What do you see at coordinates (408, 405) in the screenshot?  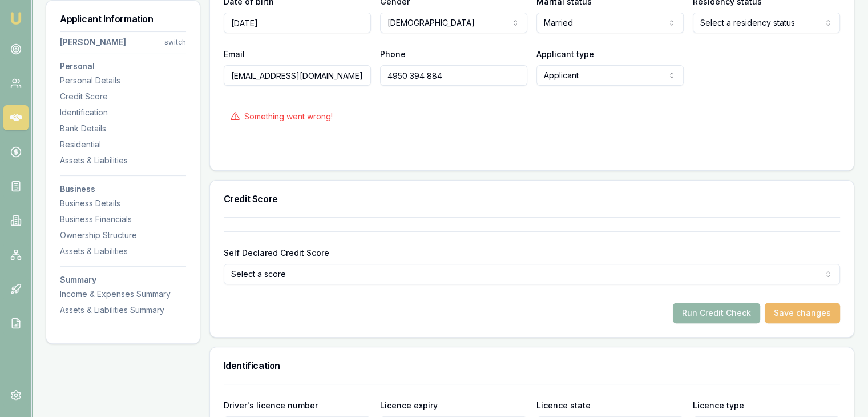 I see `label: Licence expiry` at bounding box center [408, 405].